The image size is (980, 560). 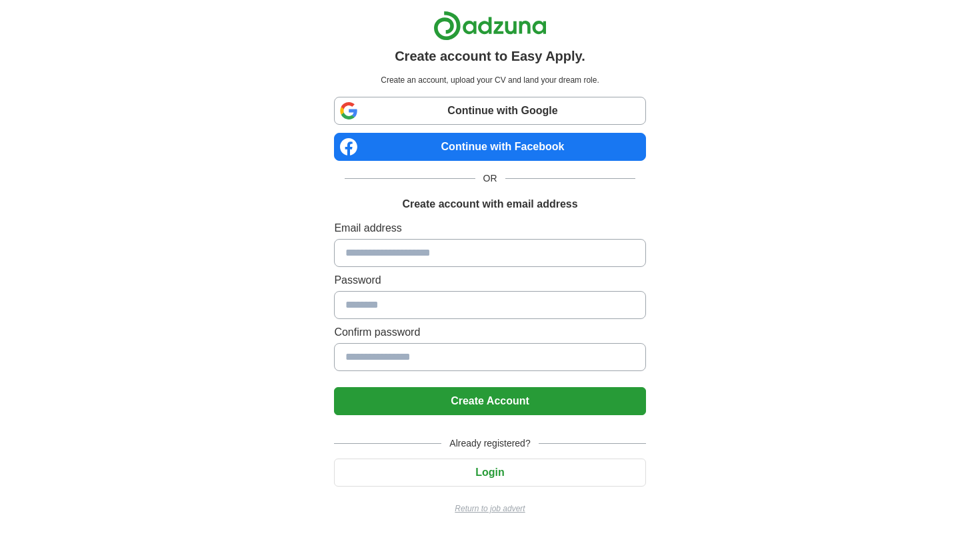 I want to click on button: Login, so click(x=489, y=472).